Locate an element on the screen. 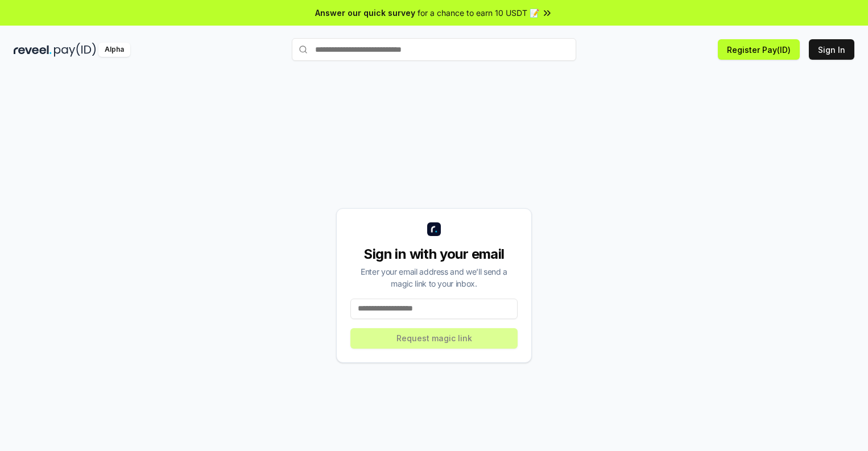 This screenshot has width=868, height=451. button: Register Pay(ID) is located at coordinates (759, 49).